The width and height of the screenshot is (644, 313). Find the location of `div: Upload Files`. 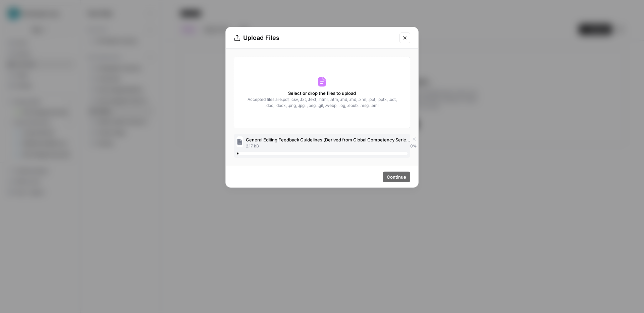

div: Upload Files is located at coordinates (315, 38).